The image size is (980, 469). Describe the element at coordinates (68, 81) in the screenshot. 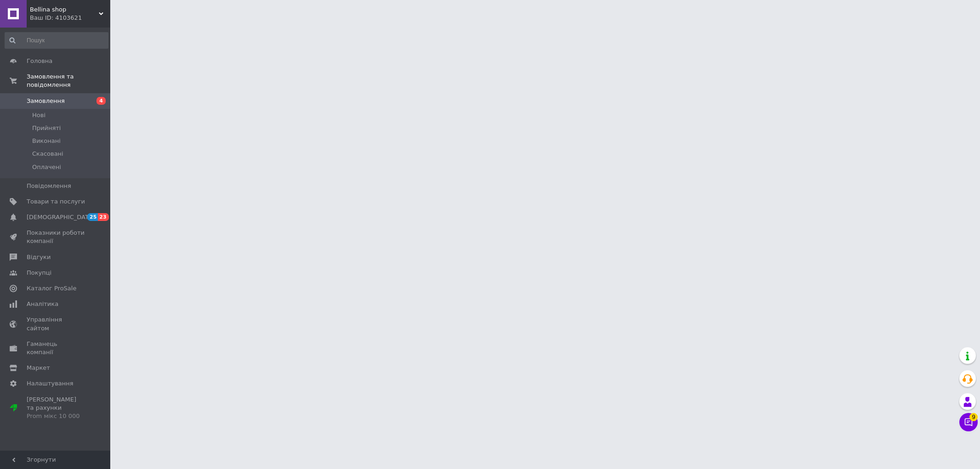

I see `span: Замовлення та повідомлення` at that location.